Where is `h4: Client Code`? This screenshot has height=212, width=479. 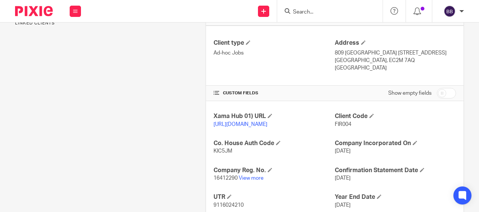 h4: Client Code is located at coordinates (395, 116).